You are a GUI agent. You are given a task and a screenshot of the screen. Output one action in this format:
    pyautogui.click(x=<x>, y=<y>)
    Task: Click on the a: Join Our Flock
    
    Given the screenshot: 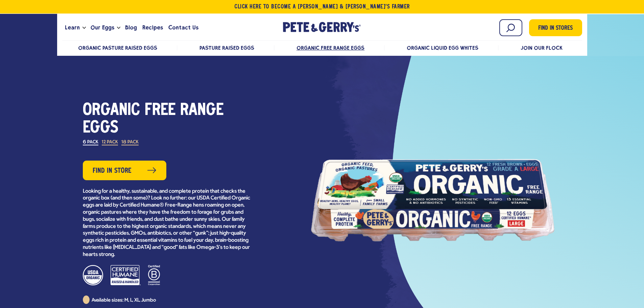 What is the action you would take?
    pyautogui.click(x=542, y=48)
    